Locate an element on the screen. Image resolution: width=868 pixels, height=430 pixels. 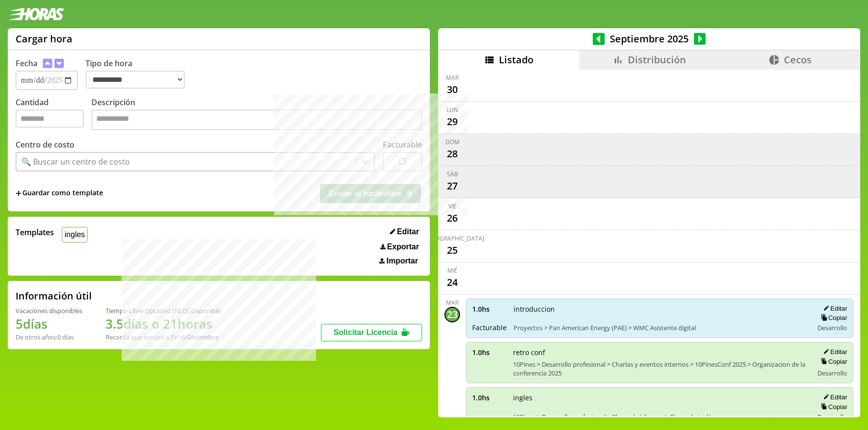
label: Fecha is located at coordinates (26, 63).